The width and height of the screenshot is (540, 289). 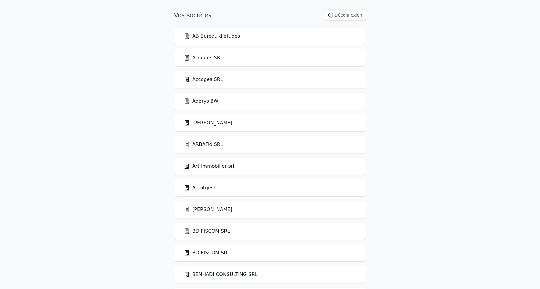 What do you see at coordinates (221, 275) in the screenshot?
I see `a: BENHADI CONSULTING SRL` at bounding box center [221, 275].